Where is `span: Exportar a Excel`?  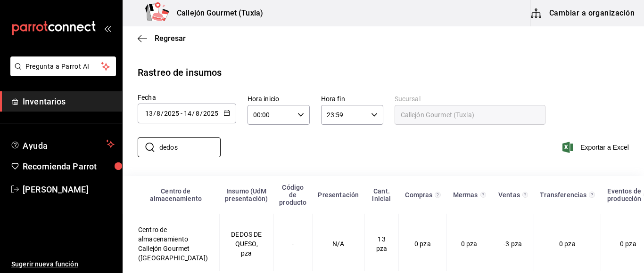 span: Exportar a Excel is located at coordinates (596, 147).